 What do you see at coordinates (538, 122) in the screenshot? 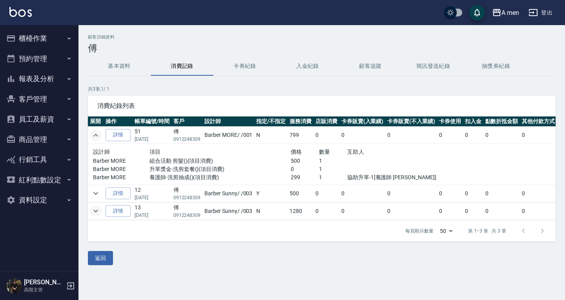
I see `th: 其他付款方式` at bounding box center [538, 122].